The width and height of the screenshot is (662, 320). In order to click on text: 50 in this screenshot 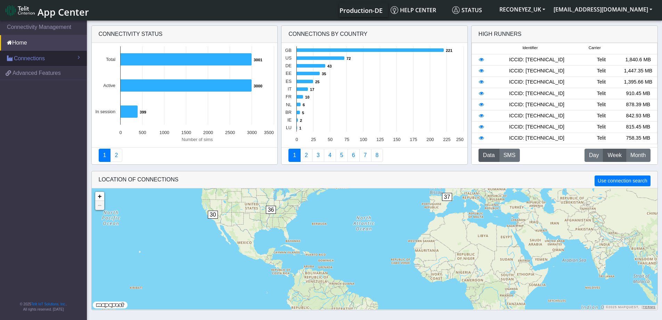, I will do `click(330, 139)`.